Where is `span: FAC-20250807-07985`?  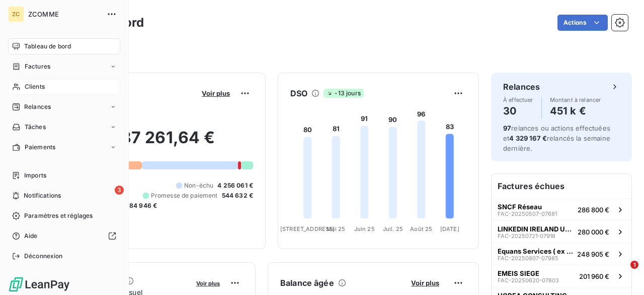
span: FAC-20250807-07985 is located at coordinates (528, 258).